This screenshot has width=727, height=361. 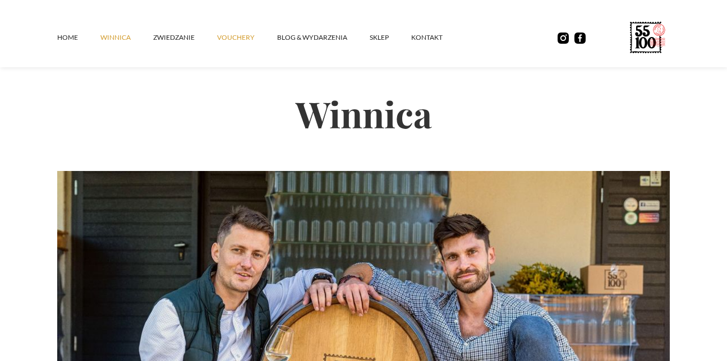 I want to click on a: vouchery, so click(x=247, y=38).